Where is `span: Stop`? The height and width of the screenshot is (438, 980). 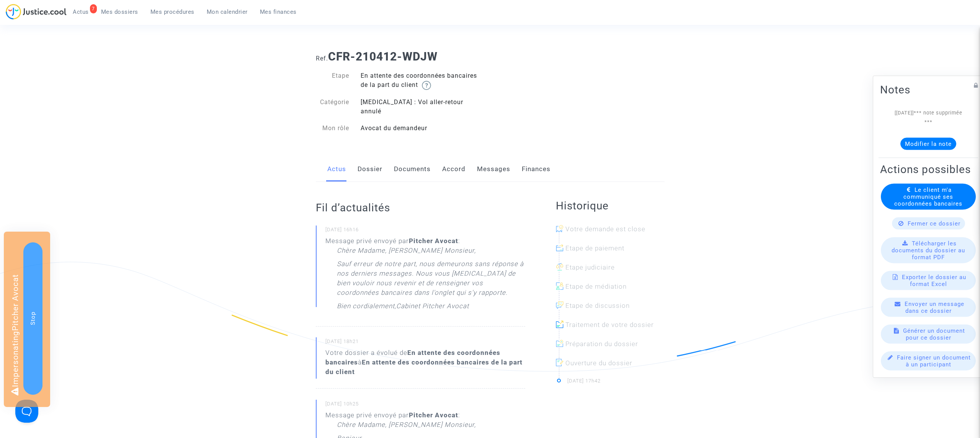
span: Stop is located at coordinates (33, 318).